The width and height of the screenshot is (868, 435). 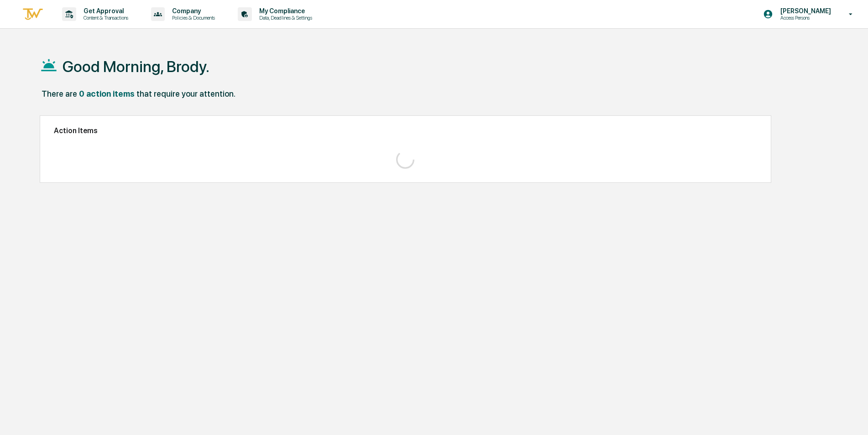 What do you see at coordinates (59, 93) in the screenshot?
I see `div: There are` at bounding box center [59, 93].